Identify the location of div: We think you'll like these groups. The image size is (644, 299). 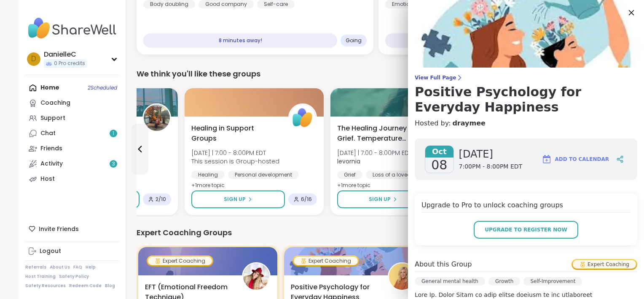
(376, 74).